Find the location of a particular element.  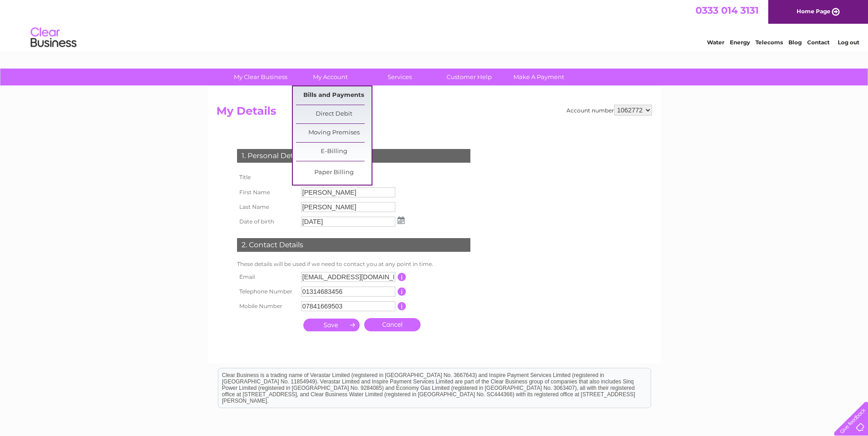

div: Account number is located at coordinates (609, 110).